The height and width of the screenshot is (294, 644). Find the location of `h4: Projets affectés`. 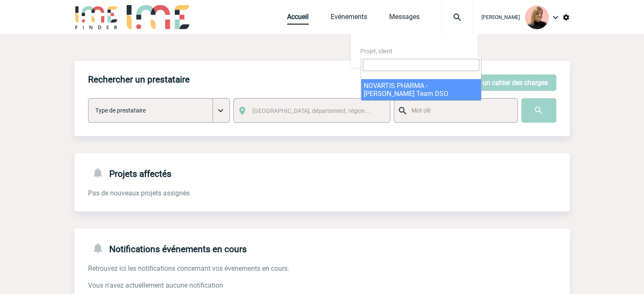

h4: Projets affectés is located at coordinates (129, 173).